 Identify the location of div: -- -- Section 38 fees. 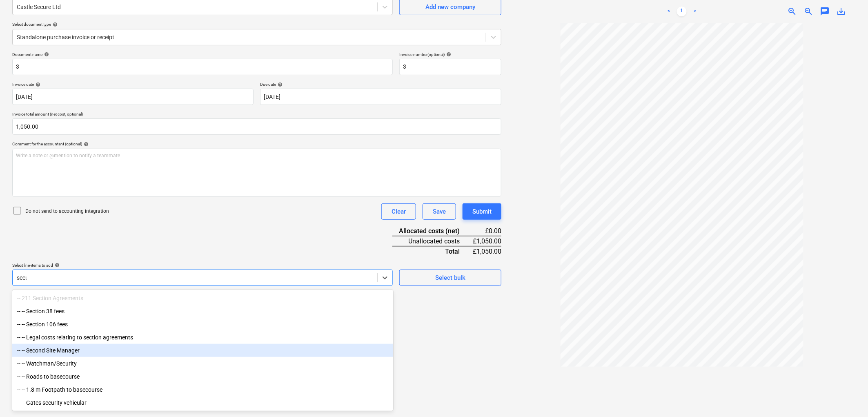
(203, 311).